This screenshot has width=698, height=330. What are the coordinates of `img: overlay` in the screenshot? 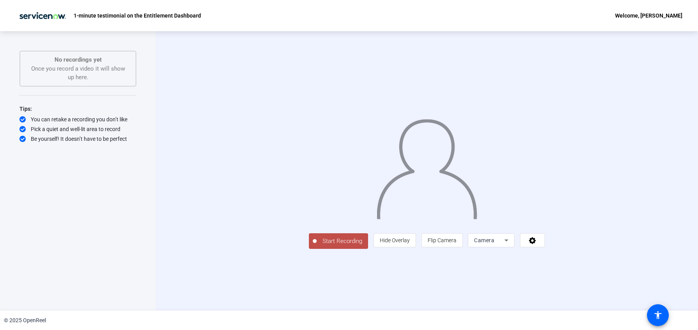 It's located at (427, 166).